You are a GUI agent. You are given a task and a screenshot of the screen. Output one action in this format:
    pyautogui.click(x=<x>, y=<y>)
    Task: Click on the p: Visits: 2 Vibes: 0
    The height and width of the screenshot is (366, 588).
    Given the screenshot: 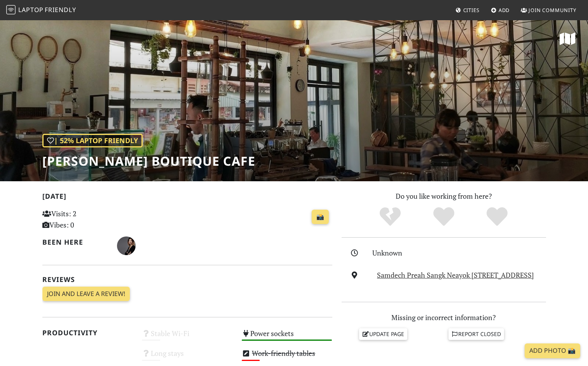 What is the action you would take?
    pyautogui.click(x=87, y=219)
    